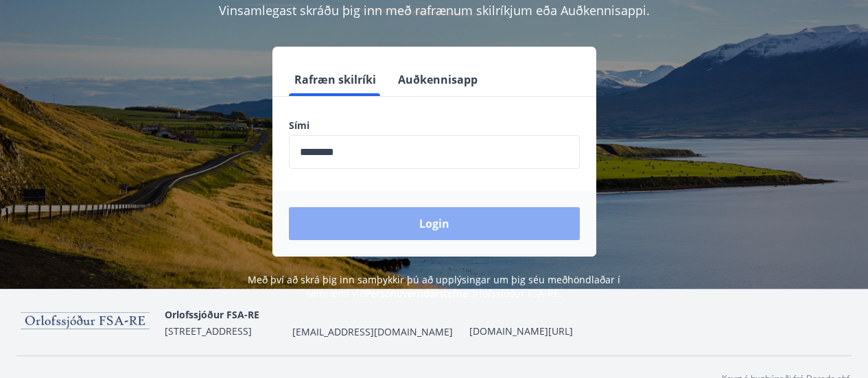  What do you see at coordinates (434, 286) in the screenshot?
I see `span: Með því að skrá þig inn samþykkir þú að upplýsingar um þig séu meðhöndlaðar í samræmi við Orlofss...` at bounding box center [434, 286].